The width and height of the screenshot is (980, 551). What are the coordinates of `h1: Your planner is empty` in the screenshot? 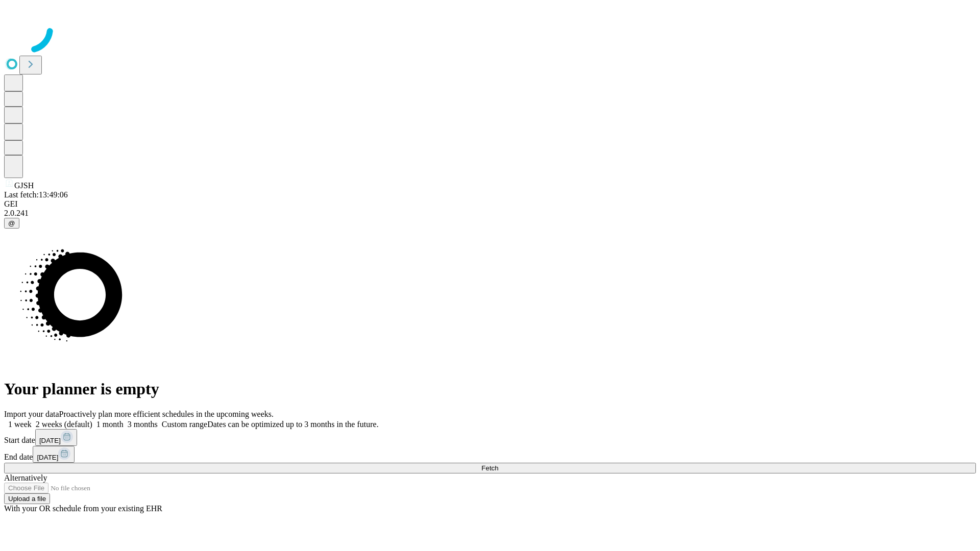 It's located at (490, 389).